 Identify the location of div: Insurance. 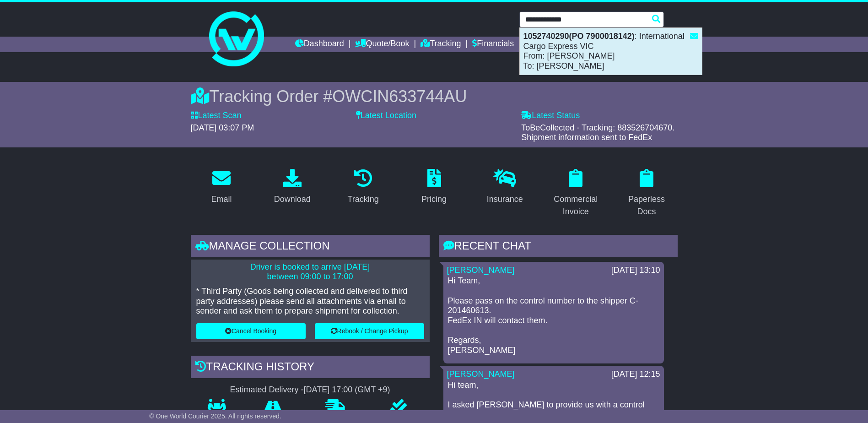
(504, 199).